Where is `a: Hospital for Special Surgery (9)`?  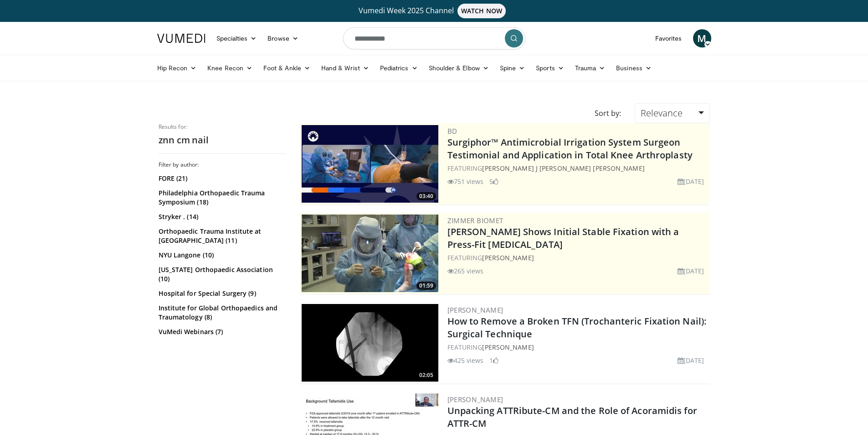 a: Hospital for Special Surgery (9) is located at coordinates (221, 293).